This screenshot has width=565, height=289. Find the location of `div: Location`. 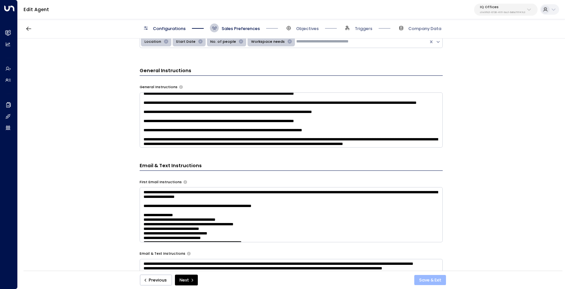

div: Location is located at coordinates (152, 42).